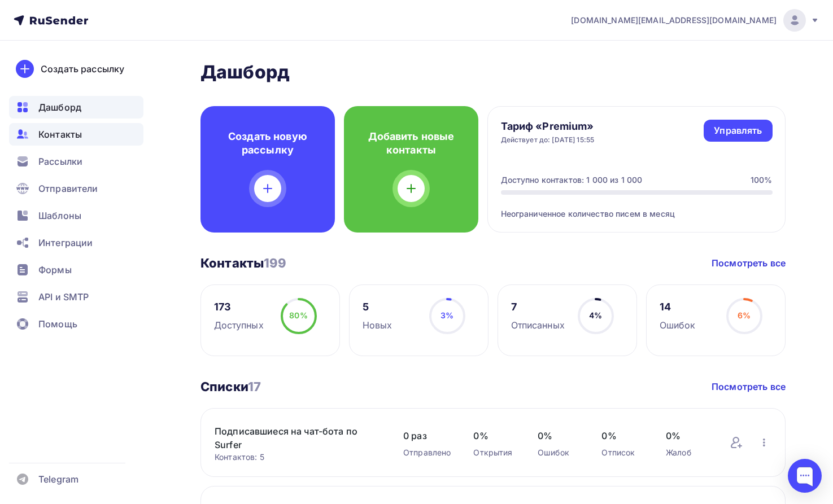 Image resolution: width=833 pixels, height=504 pixels. Describe the element at coordinates (761, 180) in the screenshot. I see `div: 100%` at that location.